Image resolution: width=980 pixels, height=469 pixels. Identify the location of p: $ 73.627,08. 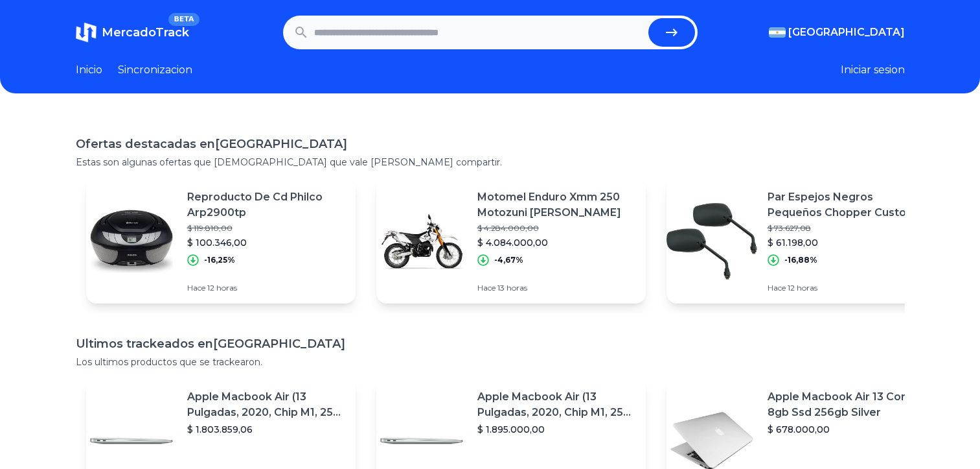
(846, 228).